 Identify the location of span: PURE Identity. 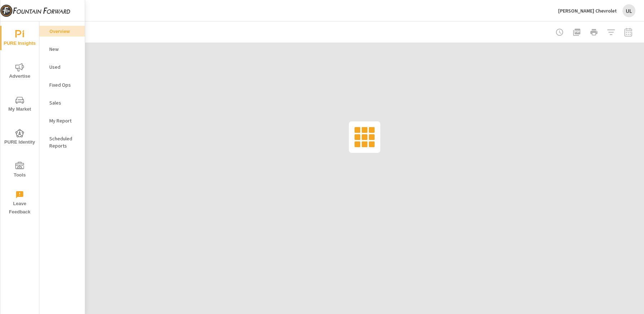
(20, 137).